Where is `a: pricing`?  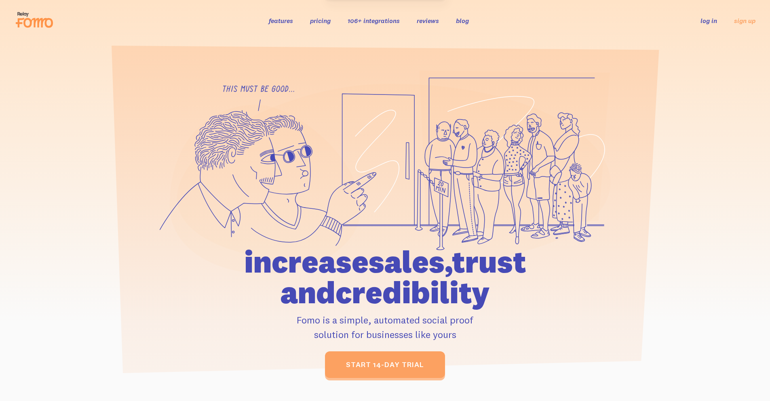 a: pricing is located at coordinates (320, 21).